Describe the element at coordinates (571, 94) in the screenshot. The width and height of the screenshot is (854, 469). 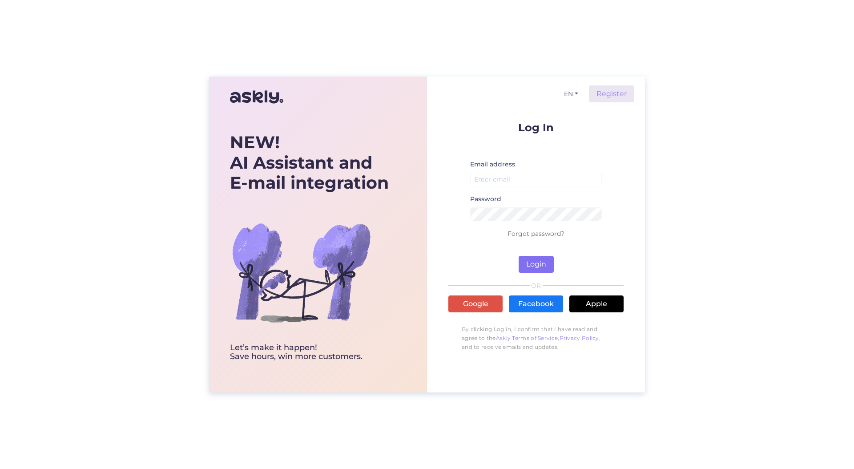
I see `button: EN` at that location.